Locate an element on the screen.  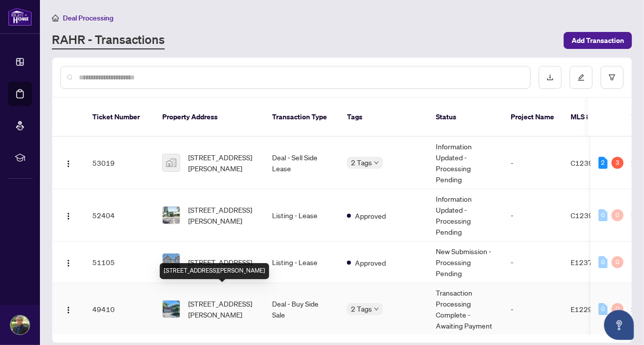
td: 49410 is located at coordinates (119, 310).